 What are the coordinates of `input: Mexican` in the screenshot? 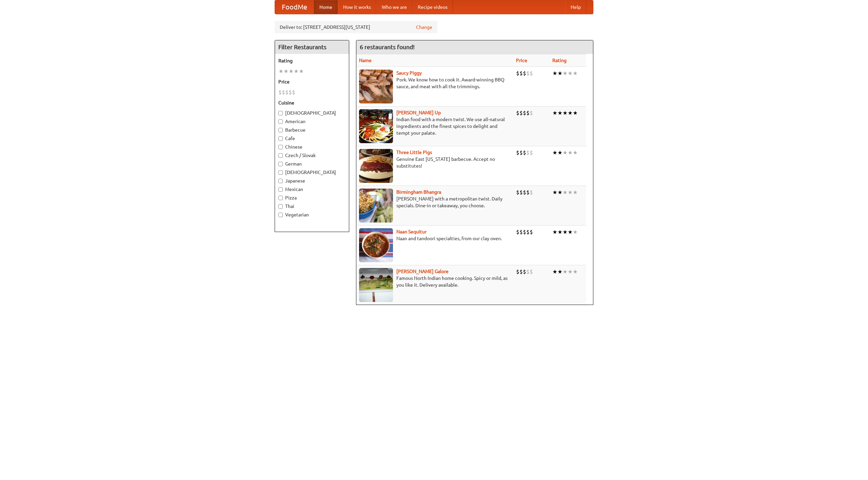 It's located at (281, 189).